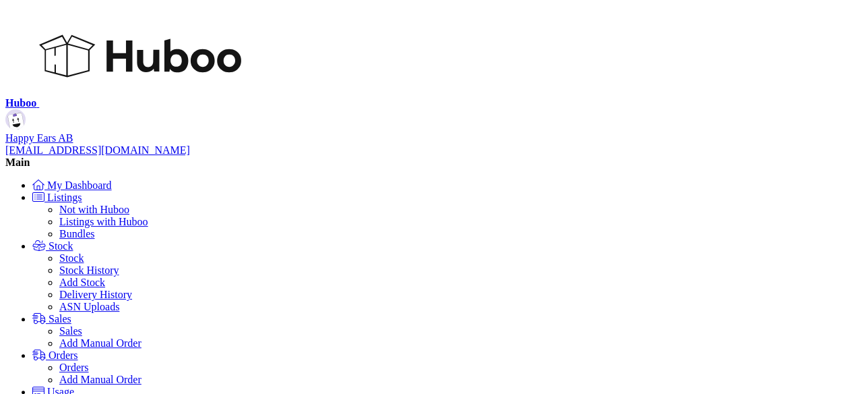 The height and width of the screenshot is (394, 843). I want to click on a: ASN Uploads, so click(89, 306).